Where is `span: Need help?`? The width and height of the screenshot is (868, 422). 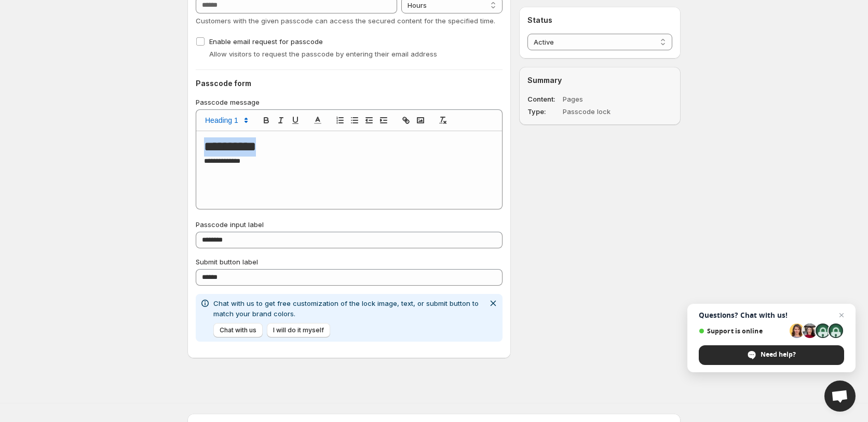
span: Need help? is located at coordinates (778, 355).